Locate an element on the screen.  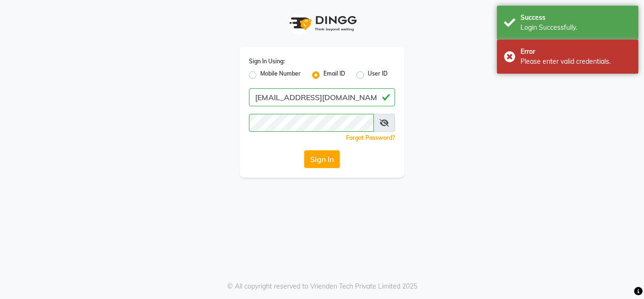
div: Please enter valid credentials. is located at coordinates (575, 61).